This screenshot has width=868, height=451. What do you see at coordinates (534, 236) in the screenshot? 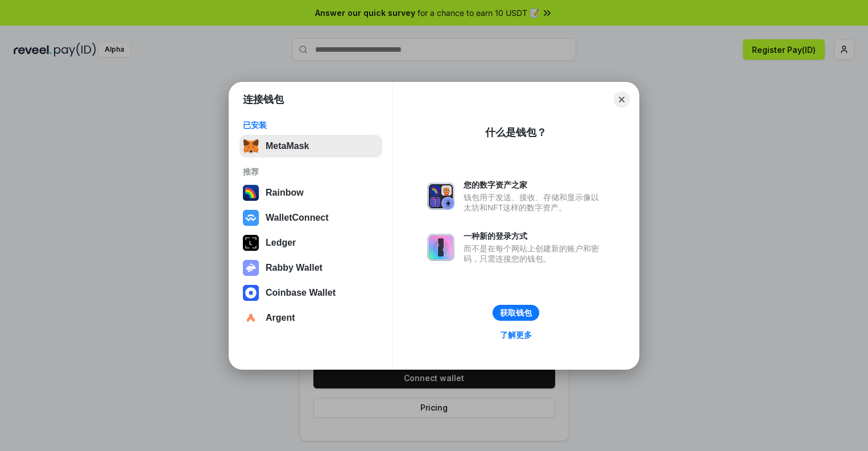
I see `div: 一种新的登录方式` at bounding box center [534, 236].